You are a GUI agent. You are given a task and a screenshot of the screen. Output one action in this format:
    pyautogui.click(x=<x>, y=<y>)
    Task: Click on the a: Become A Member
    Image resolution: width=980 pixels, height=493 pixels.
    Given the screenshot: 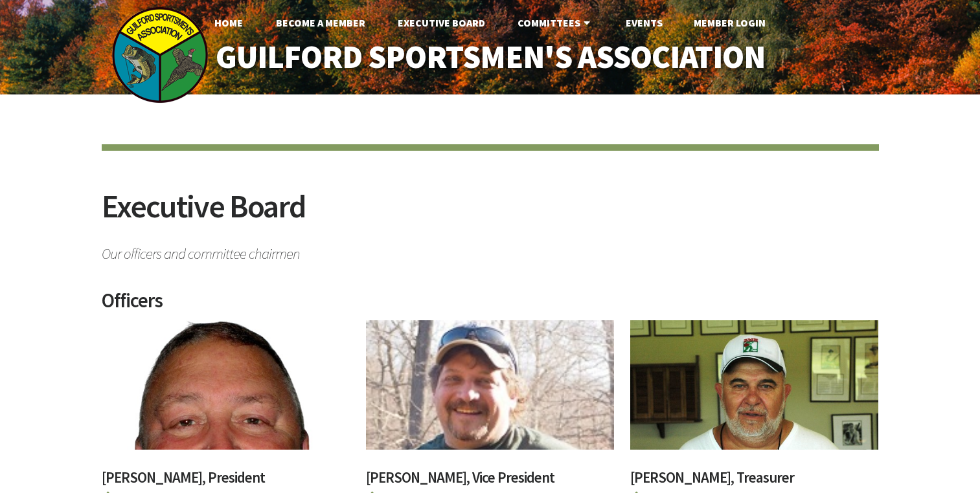 What is the action you would take?
    pyautogui.click(x=321, y=23)
    